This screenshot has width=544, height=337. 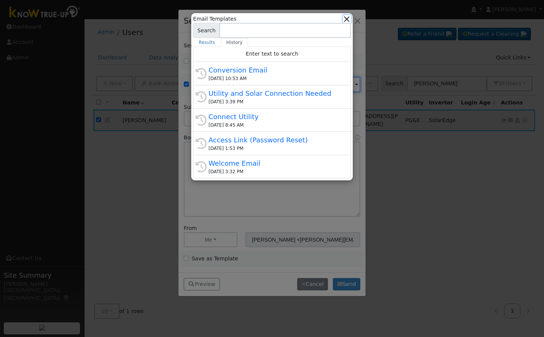 What do you see at coordinates (214, 19) in the screenshot?
I see `span: Email Templates` at bounding box center [214, 19].